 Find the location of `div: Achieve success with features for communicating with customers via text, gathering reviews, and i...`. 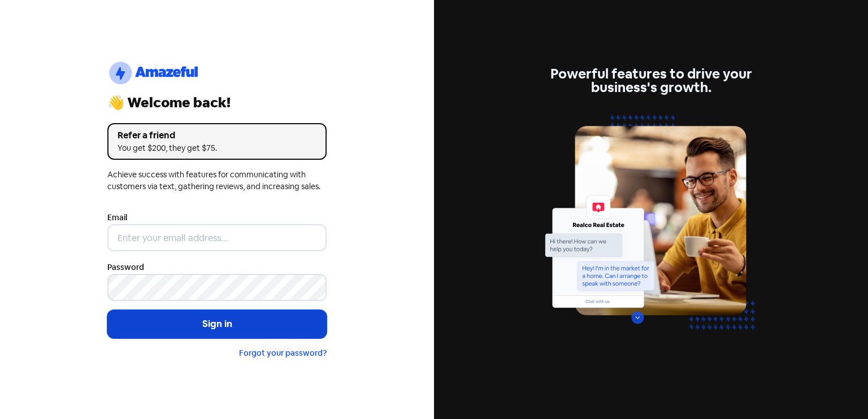

div: Achieve success with features for communicating with customers via text, gathering reviews, and i... is located at coordinates (217, 180).